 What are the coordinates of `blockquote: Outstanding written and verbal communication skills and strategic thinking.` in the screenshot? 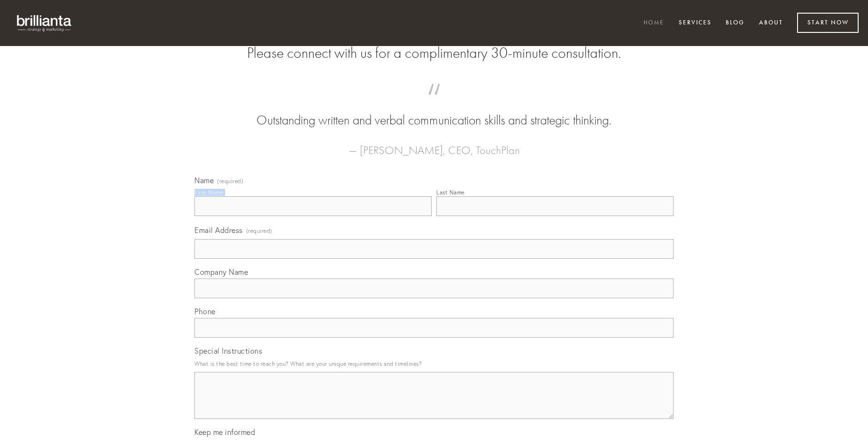 It's located at (434, 111).